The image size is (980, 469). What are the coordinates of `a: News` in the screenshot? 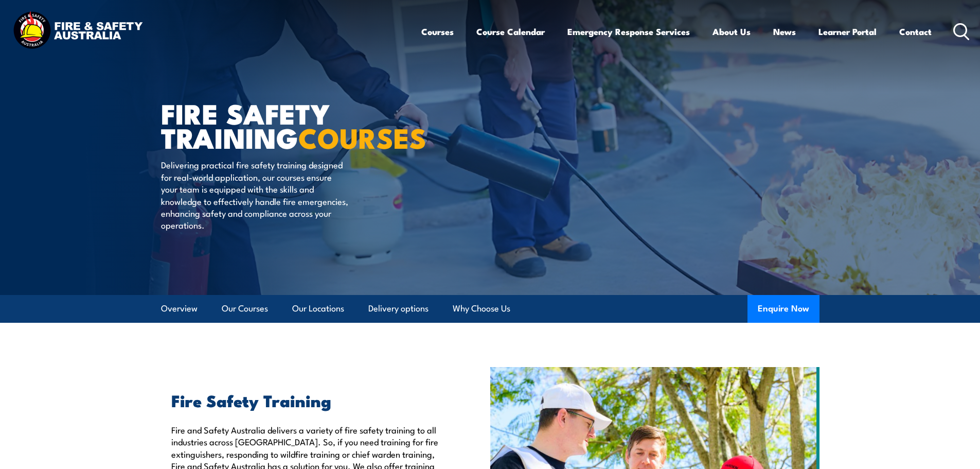 It's located at (785, 31).